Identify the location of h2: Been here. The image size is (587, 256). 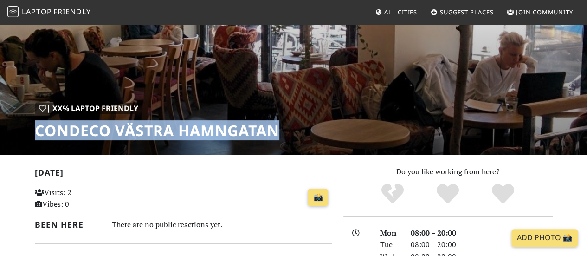
(68, 224).